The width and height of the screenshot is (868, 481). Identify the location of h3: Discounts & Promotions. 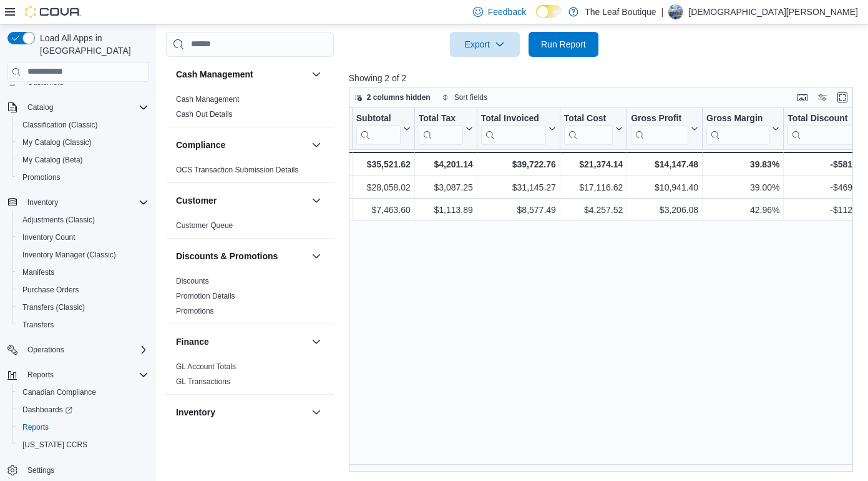
(227, 255).